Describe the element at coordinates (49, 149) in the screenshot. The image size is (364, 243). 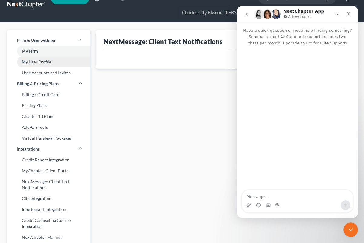
I see `a: Integrations` at that location.